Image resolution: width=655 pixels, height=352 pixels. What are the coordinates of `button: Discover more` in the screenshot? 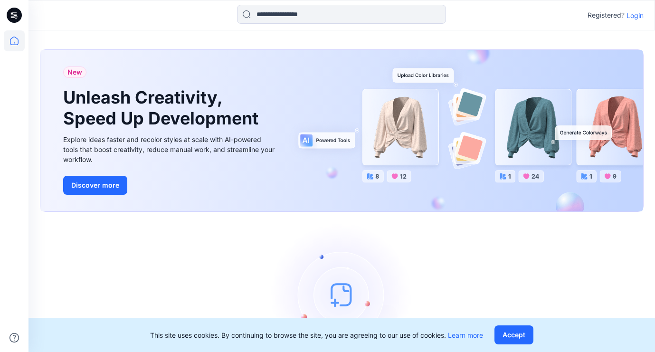 It's located at (95, 185).